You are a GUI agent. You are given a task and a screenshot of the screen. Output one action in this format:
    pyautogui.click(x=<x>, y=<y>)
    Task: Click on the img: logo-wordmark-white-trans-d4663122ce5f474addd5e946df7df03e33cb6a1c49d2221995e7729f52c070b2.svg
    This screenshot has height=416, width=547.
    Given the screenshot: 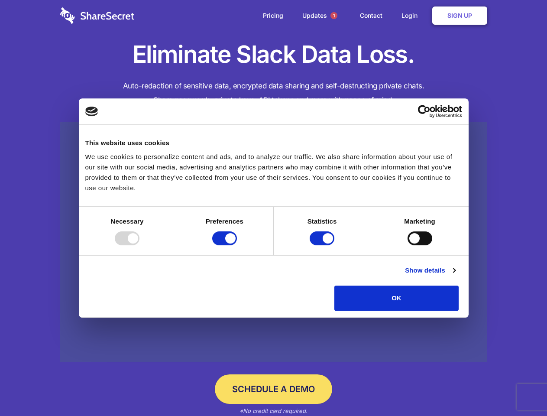 What is the action you would take?
    pyautogui.click(x=97, y=16)
    